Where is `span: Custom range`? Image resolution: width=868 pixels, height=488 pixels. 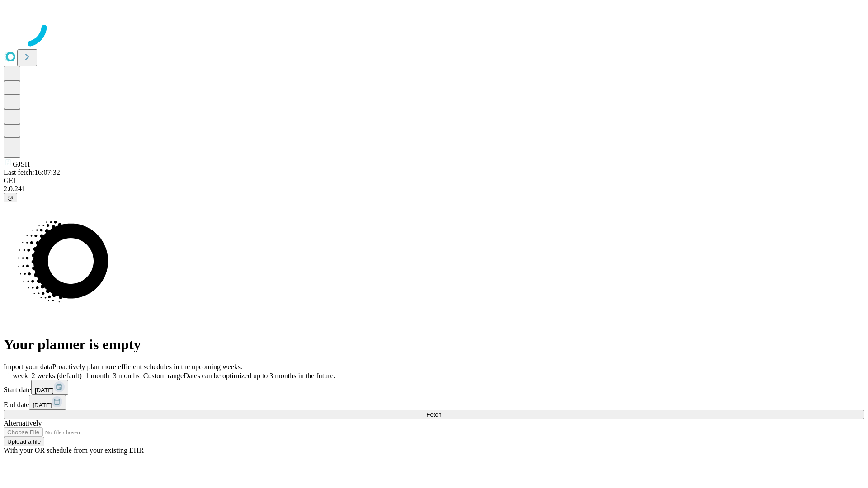 span: Custom range is located at coordinates (163, 376).